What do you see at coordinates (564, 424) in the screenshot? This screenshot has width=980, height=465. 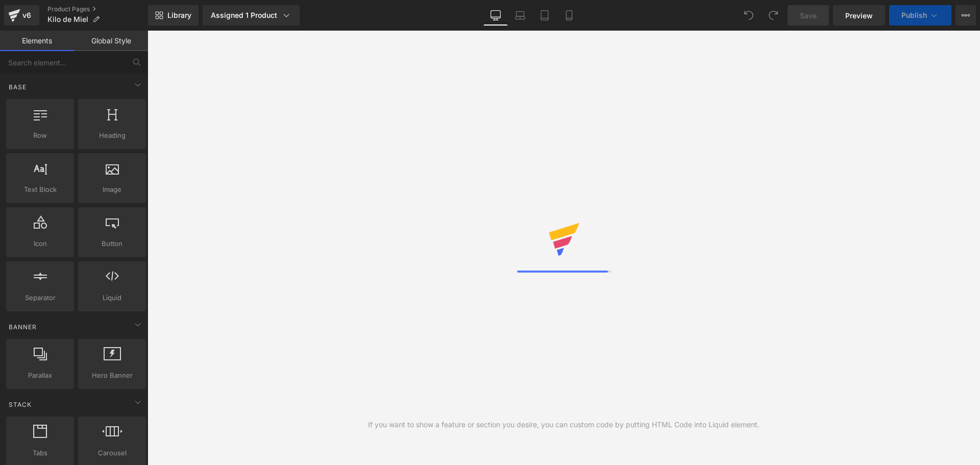 I see `div: If you want to show a feature or section you desire, you can custom code by putting HTML Code int...` at bounding box center [564, 424].